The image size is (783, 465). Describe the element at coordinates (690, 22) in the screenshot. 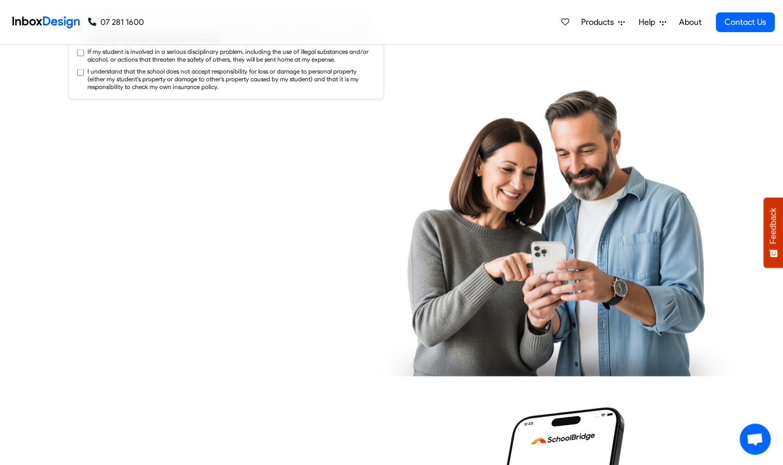

I see `a: About` at that location.